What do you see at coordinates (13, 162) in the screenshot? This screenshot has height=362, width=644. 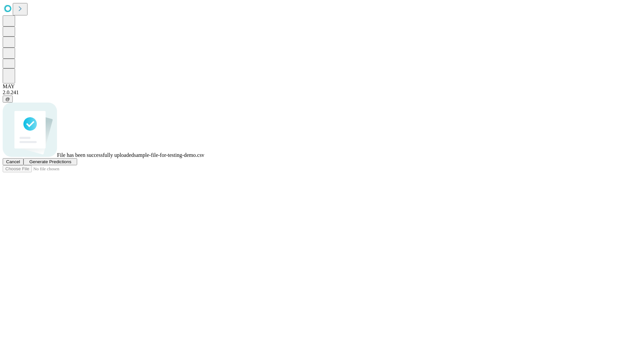 I see `span: Cancel` at bounding box center [13, 162].